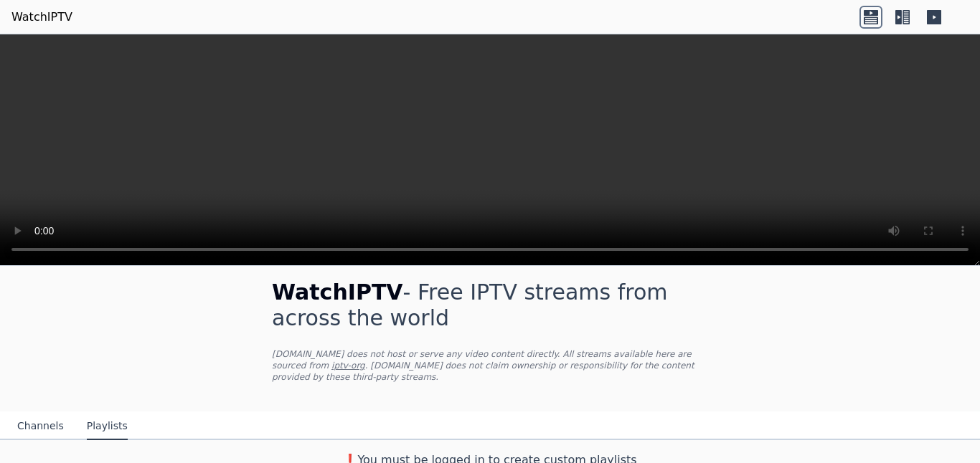  What do you see at coordinates (42, 17) in the screenshot?
I see `a: WatchIPTV` at bounding box center [42, 17].